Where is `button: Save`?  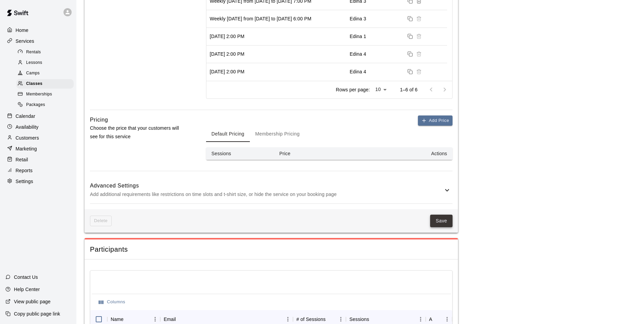 button: Save is located at coordinates (442, 221).